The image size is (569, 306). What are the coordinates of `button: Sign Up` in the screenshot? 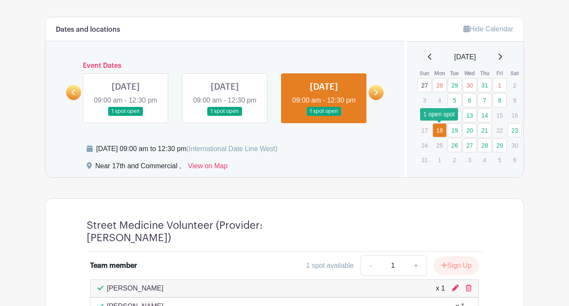 It's located at (456, 266).